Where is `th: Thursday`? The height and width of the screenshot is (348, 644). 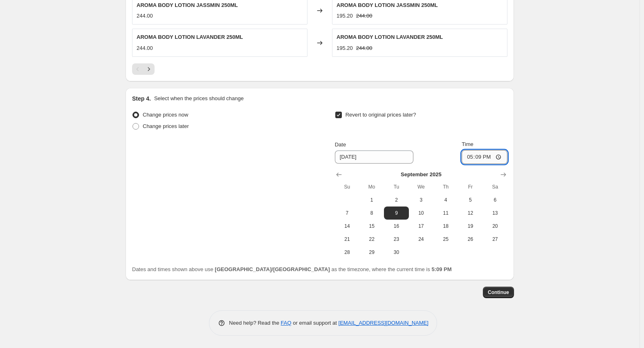
th: Thursday is located at coordinates (446, 187).